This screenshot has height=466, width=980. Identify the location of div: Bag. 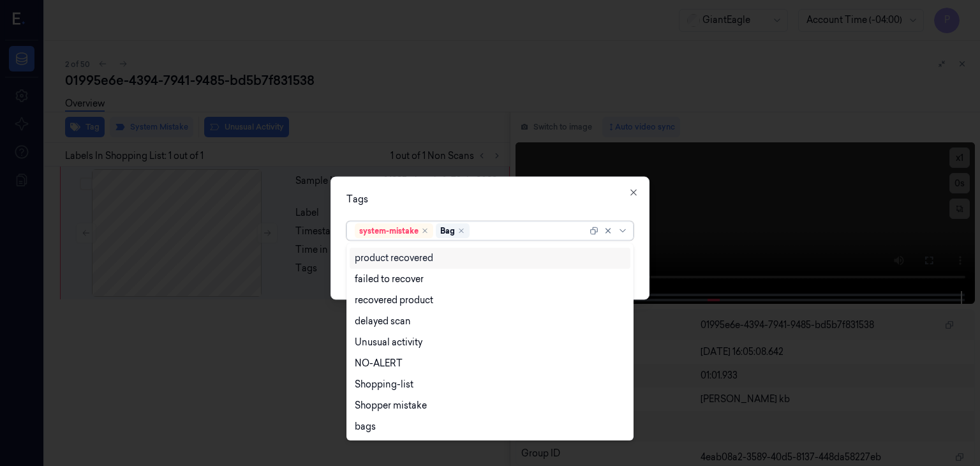
(448, 231).